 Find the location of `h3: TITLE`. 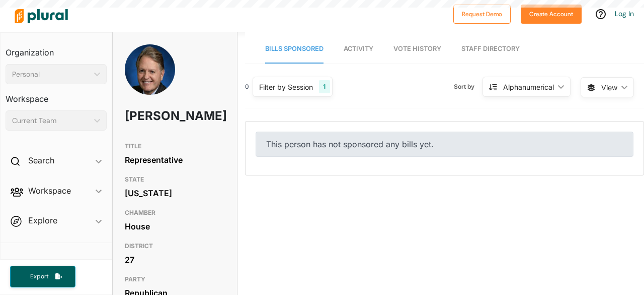

h3: TITLE is located at coordinates (174, 146).